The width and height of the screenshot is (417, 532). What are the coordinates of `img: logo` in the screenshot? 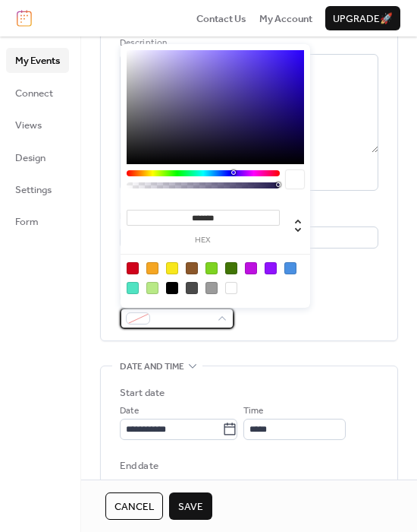 It's located at (25, 18).